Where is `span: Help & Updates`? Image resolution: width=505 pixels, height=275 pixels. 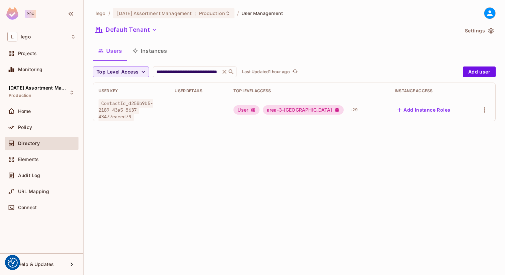
span: Help & Updates is located at coordinates (36, 264).